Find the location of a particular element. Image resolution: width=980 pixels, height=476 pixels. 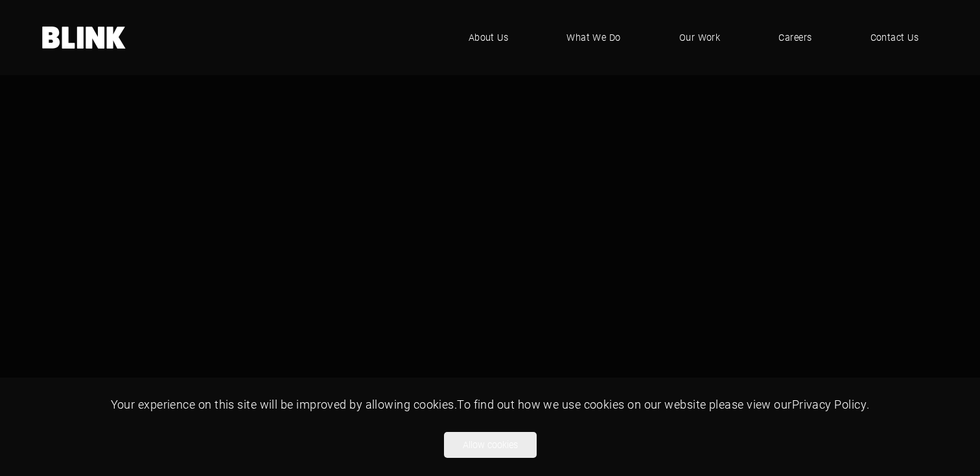

span: Your experience on this site will be improved by allowing cookies. To find out how we use cookies... is located at coordinates (490, 404).